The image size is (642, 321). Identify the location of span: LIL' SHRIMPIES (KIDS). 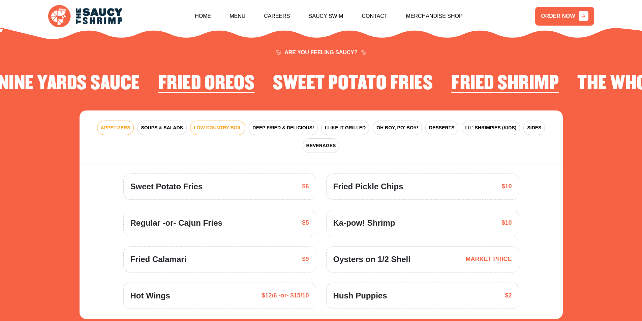
(491, 128).